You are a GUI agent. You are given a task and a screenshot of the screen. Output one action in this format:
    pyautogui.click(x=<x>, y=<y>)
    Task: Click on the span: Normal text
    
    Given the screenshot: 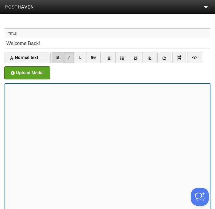 What is the action you would take?
    pyautogui.click(x=24, y=57)
    